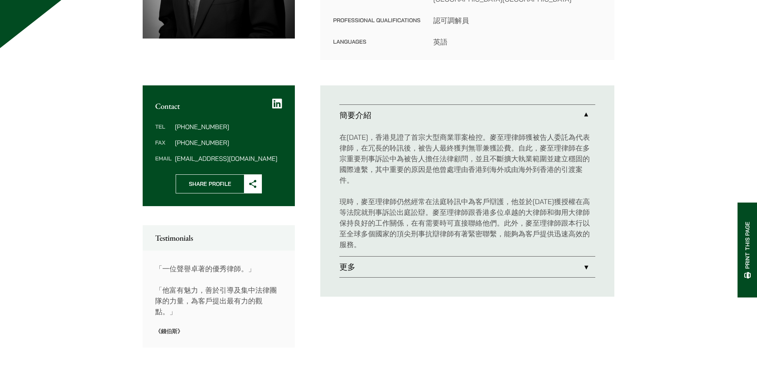 This screenshot has height=365, width=757. What do you see at coordinates (219, 184) in the screenshot?
I see `button: Share Profile` at bounding box center [219, 184].